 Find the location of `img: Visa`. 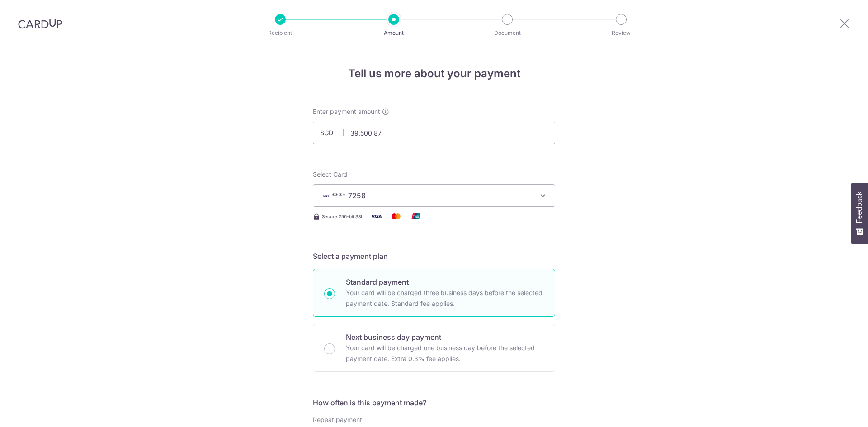

img: Visa is located at coordinates (376, 216).